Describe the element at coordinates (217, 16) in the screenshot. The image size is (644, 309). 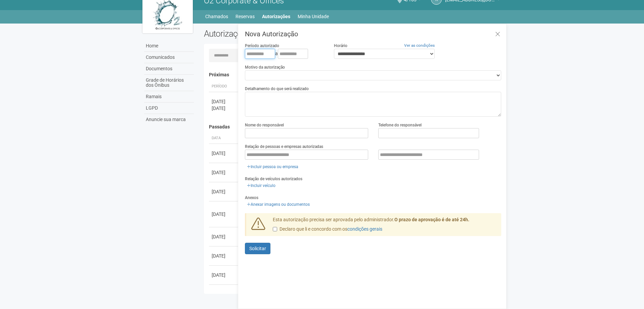
I see `a: Chamados` at that location.